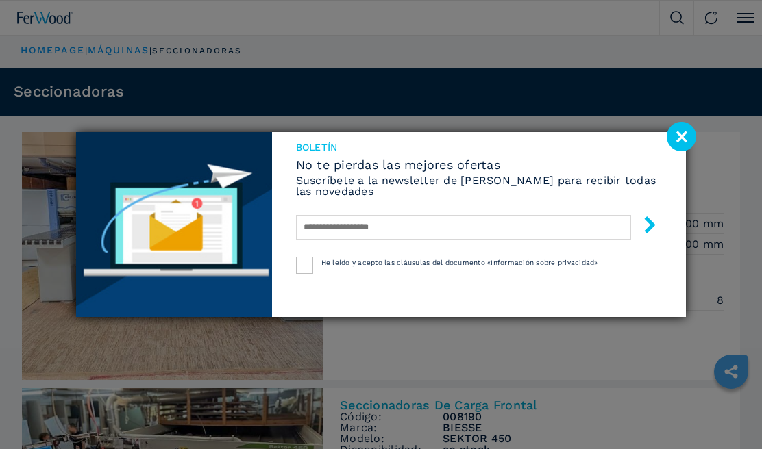  Describe the element at coordinates (460, 262) in the screenshot. I see `span: He leído y acepto las cláusulas del documento «Información sobre privacidad»` at that location.